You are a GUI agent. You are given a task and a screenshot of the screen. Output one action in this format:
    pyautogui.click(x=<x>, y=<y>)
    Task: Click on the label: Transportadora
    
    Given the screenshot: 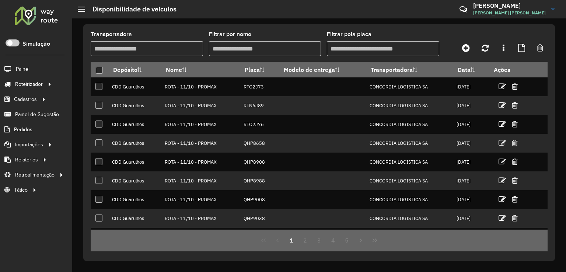 What is the action you would take?
    pyautogui.click(x=111, y=34)
    